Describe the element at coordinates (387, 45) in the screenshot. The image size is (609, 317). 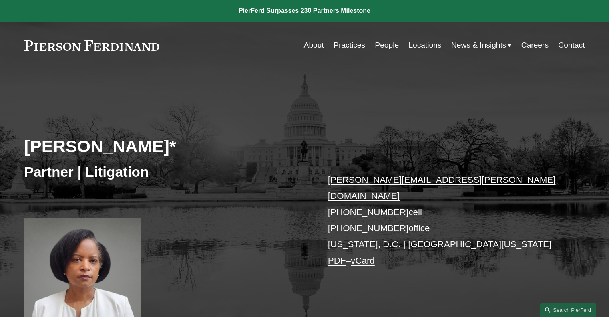
I see `a: People` at that location.